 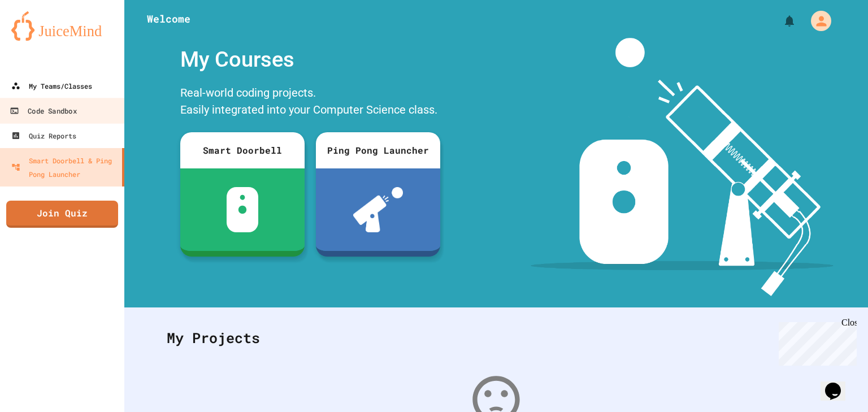 I want to click on div: My Projects, so click(x=496, y=338).